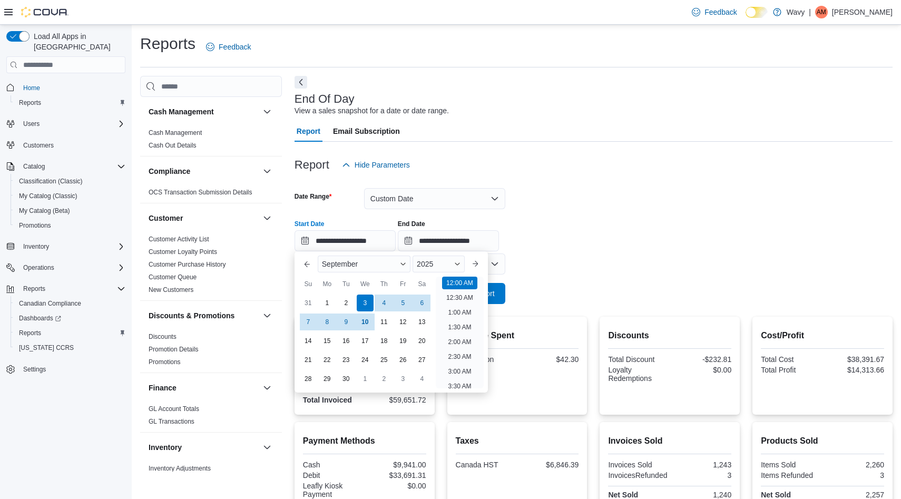 The image size is (901, 499). What do you see at coordinates (31, 124) in the screenshot?
I see `button: Users` at bounding box center [31, 124].